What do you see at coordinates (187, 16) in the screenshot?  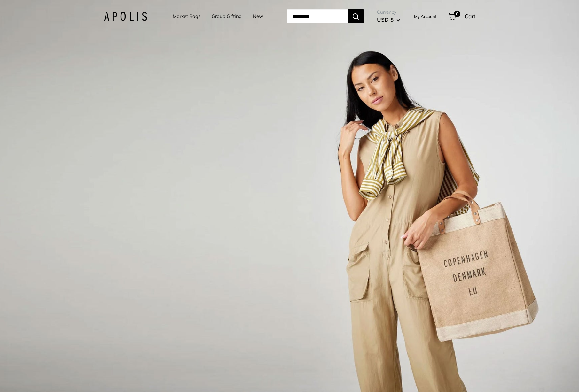 I see `a: Market Bags` at bounding box center [187, 16].